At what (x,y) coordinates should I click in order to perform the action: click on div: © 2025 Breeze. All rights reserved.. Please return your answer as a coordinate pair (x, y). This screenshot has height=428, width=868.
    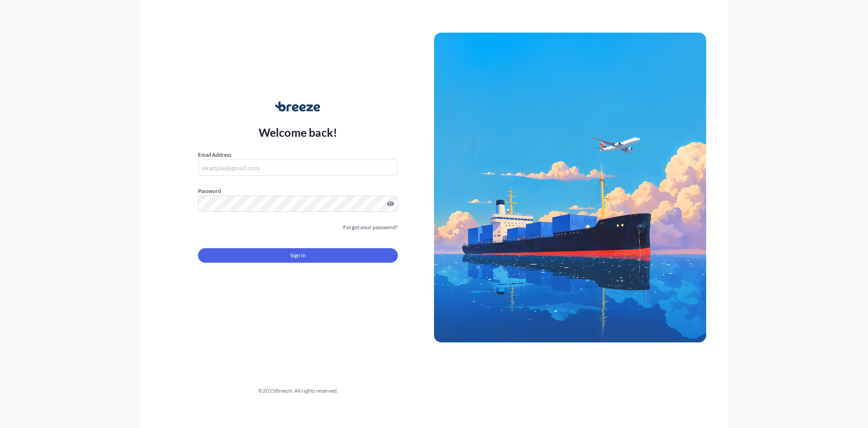
    Looking at the image, I should click on (298, 391).